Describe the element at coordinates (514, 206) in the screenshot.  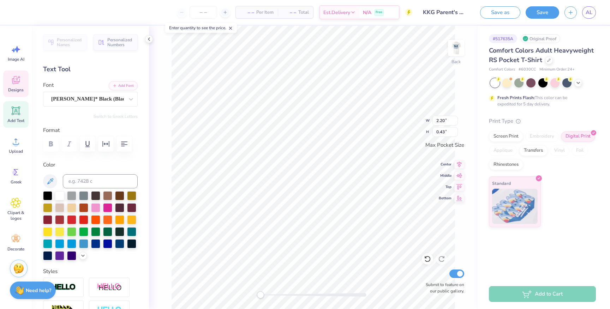
I see `img: Standard` at that location.